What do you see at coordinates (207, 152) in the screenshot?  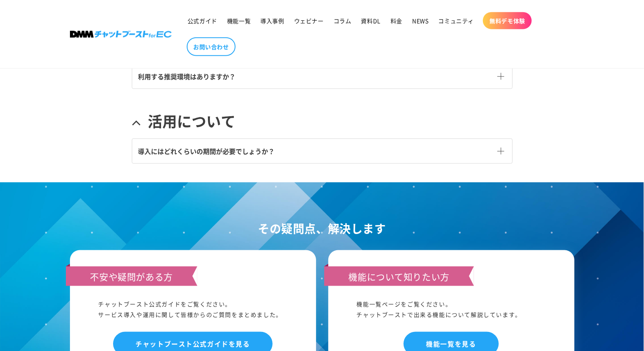 I see `span: 導入にはどれくらいの期間が必要でしょうか？` at bounding box center [207, 152].